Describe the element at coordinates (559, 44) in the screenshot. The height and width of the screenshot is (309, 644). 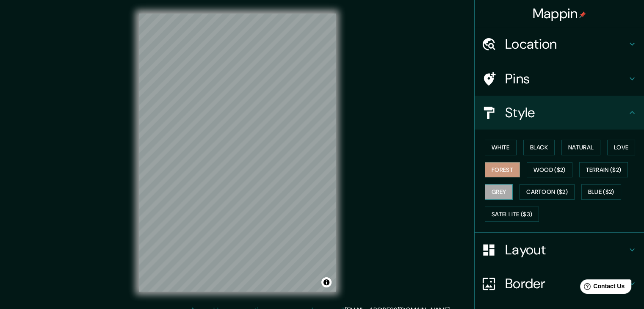
I see `div: Location` at that location.